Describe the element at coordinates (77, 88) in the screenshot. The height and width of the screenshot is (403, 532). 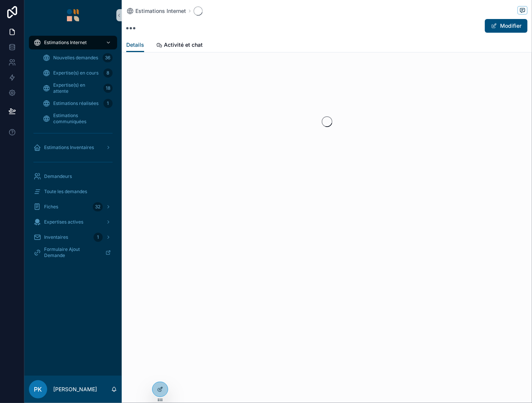
I see `span: Expertise(s) en attente` at that location.